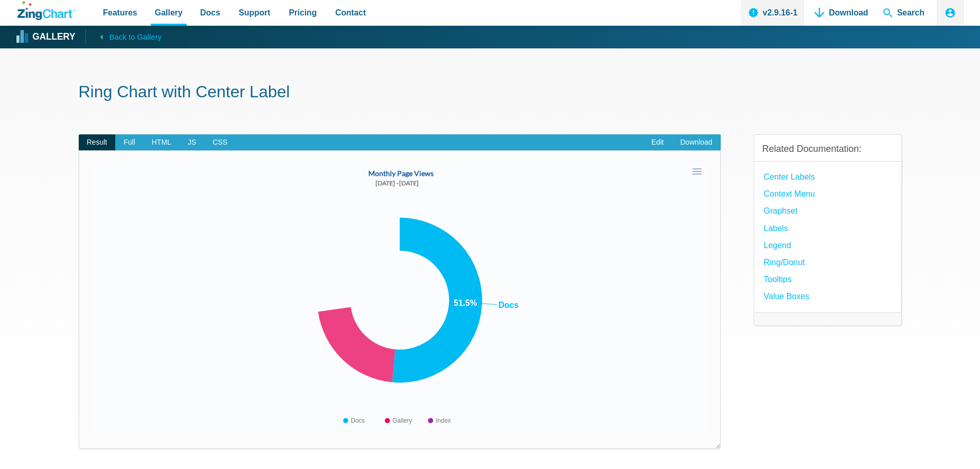  What do you see at coordinates (46, 10) in the screenshot?
I see `a: ZingChart Logo. Click to return to the homepage` at bounding box center [46, 10].